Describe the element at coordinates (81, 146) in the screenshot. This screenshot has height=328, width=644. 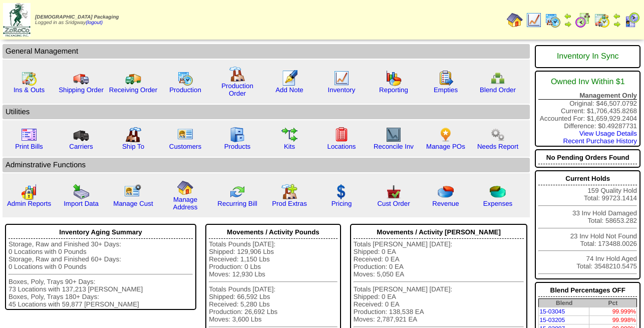
I see `a: Carriers` at that location.